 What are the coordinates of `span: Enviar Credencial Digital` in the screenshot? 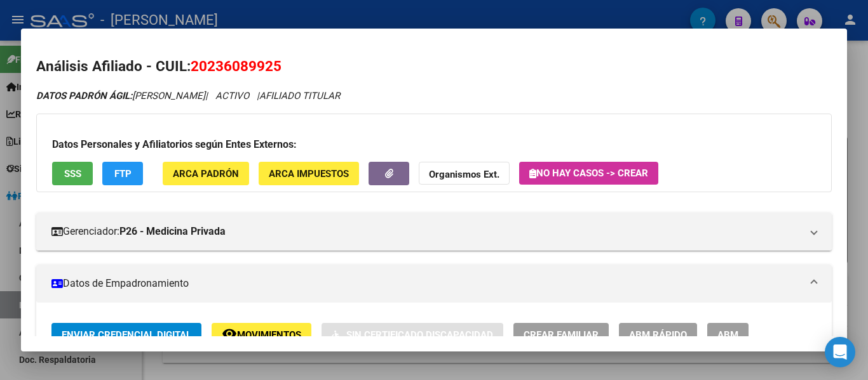 It's located at (127, 335).